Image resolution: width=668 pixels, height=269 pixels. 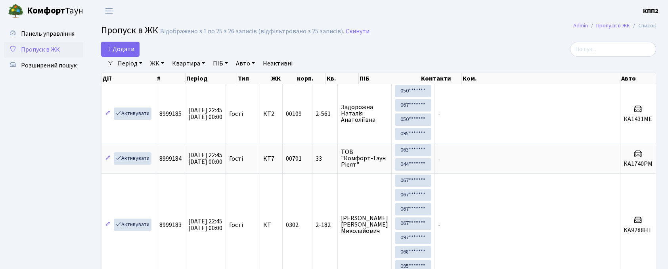 What do you see at coordinates (171, 225) in the screenshot?
I see `span: 8999183` at bounding box center [171, 225].